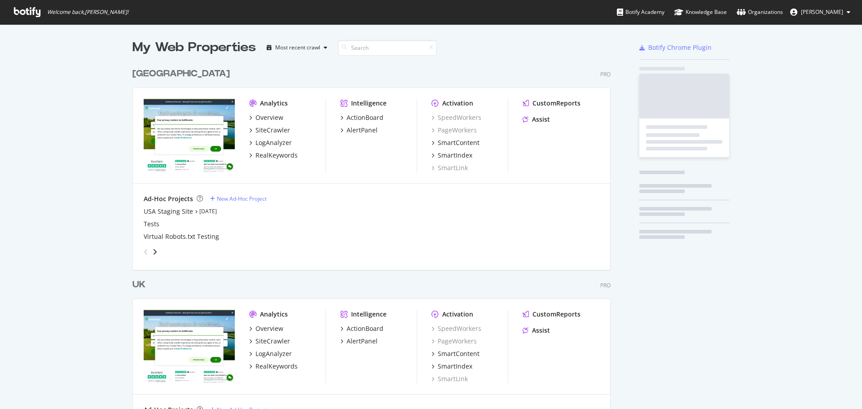 The image size is (862, 409). Describe the element at coordinates (675, 48) in the screenshot. I see `a: Botify Chrome Plugin` at that location.